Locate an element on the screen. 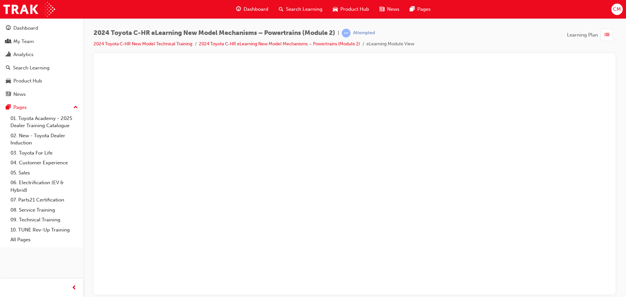 The width and height of the screenshot is (626, 297). div: Attempted is located at coordinates (364, 33).